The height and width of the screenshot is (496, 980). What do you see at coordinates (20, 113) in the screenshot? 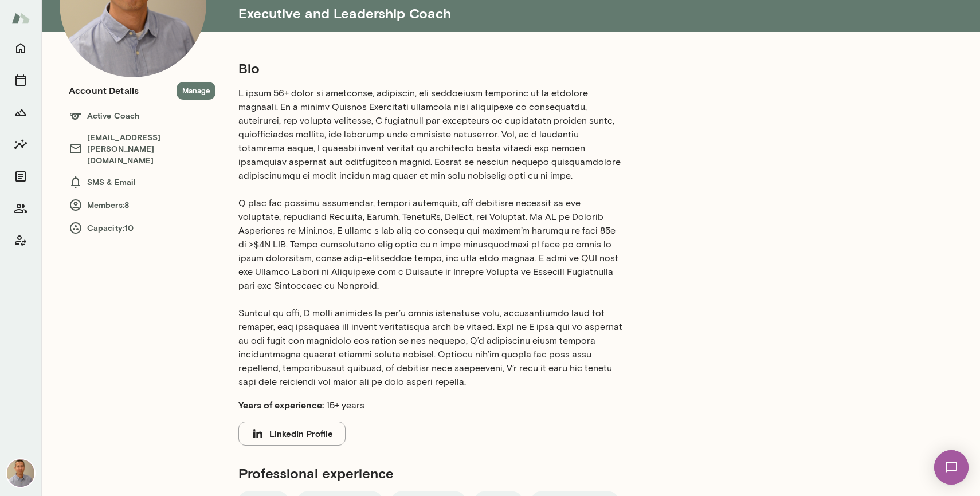
I see `button: Growth Plan` at bounding box center [20, 113].